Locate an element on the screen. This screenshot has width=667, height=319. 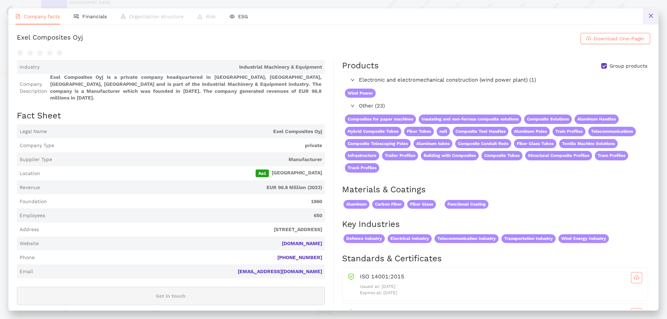
span: Train Profiles is located at coordinates (569, 131).